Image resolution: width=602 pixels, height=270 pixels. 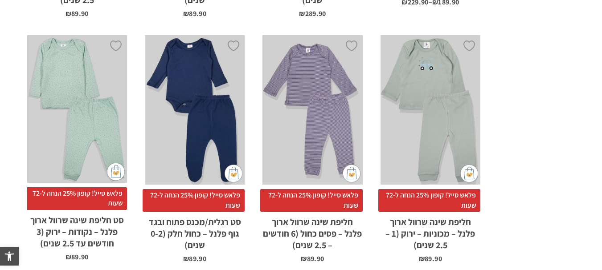 I want to click on h2: חליפת שינה שרוול ארוך פלנל – פסים כחול (6 חודשים – 2.5 שנים), so click(x=312, y=232).